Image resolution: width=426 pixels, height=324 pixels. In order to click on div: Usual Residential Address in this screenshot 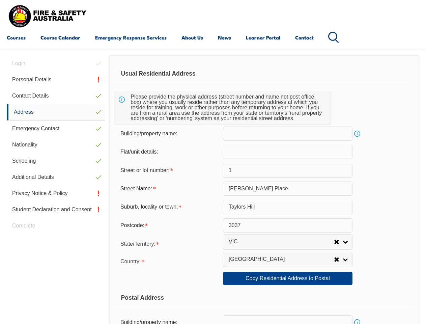, I will do `click(264, 74)`.